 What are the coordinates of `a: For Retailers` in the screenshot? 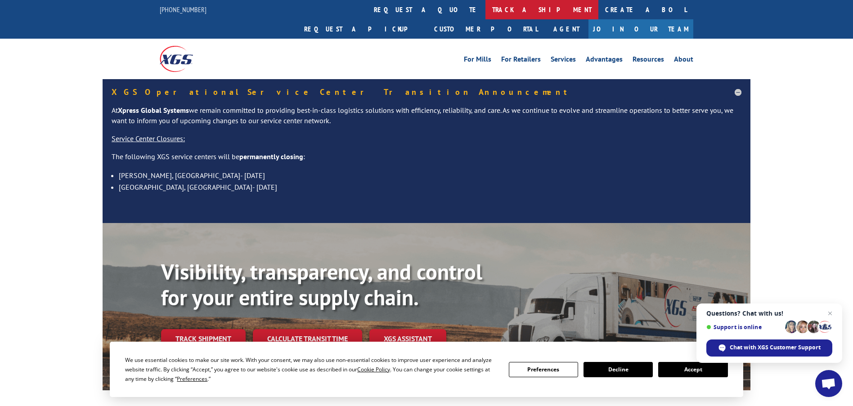 It's located at (521, 61).